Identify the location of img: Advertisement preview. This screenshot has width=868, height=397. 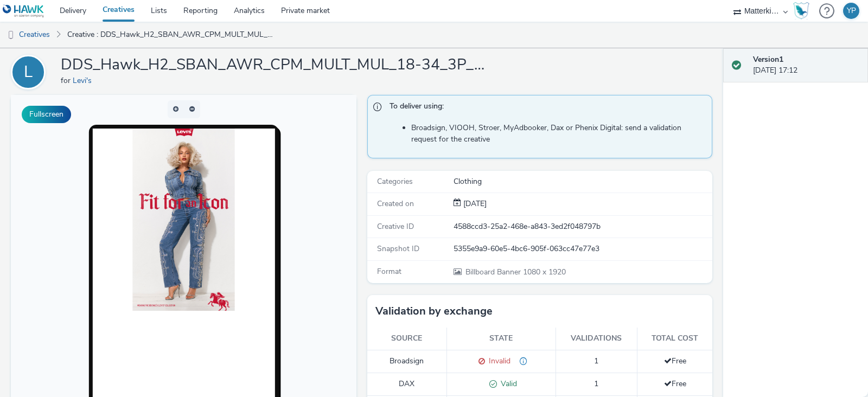
(173, 124).